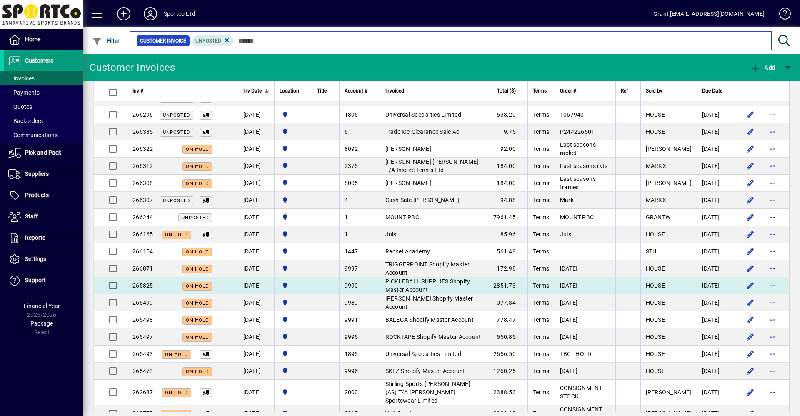  I want to click on span: Total ($), so click(506, 91).